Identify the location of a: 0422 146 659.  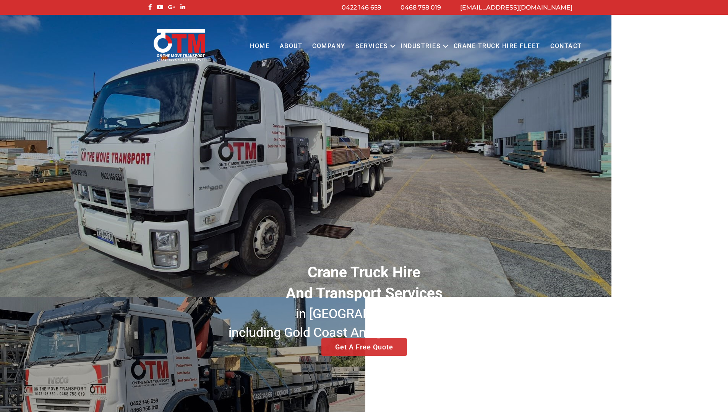
(361, 7).